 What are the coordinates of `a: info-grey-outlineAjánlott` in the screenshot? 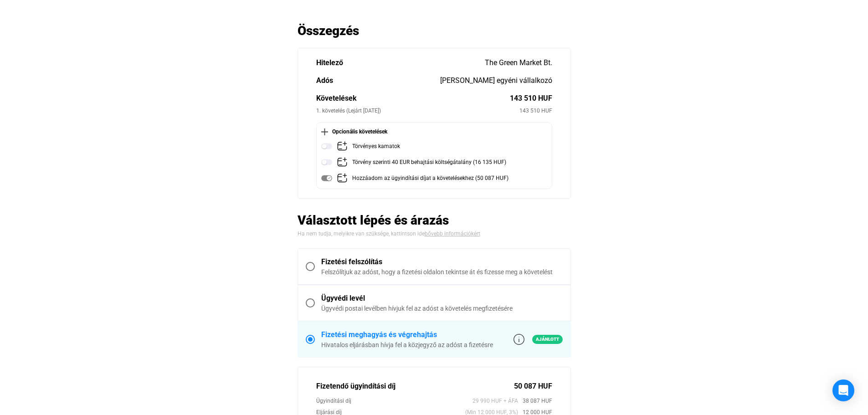 It's located at (538, 339).